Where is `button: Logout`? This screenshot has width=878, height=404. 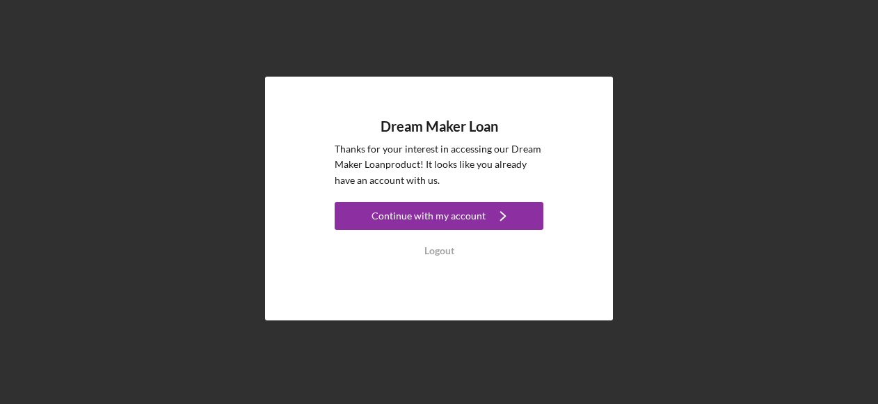 button: Logout is located at coordinates (439, 251).